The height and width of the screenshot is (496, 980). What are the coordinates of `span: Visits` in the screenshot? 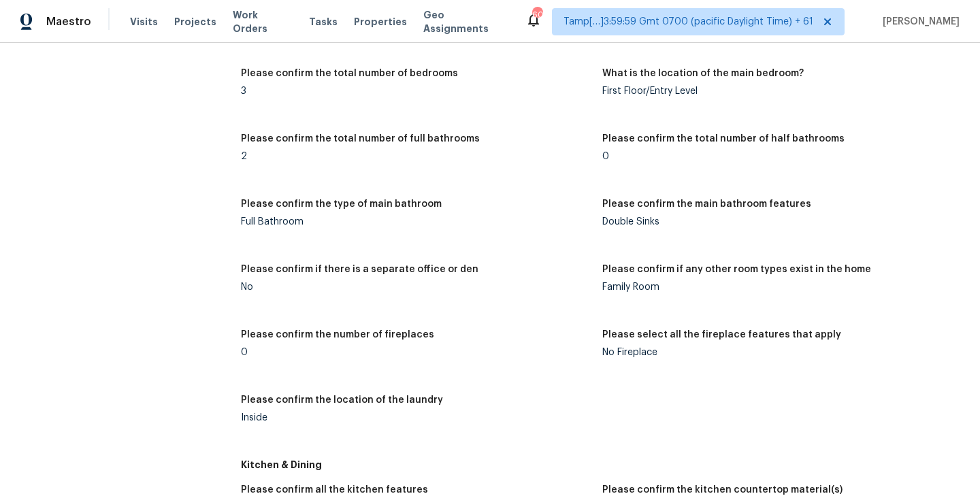 It's located at (143, 22).